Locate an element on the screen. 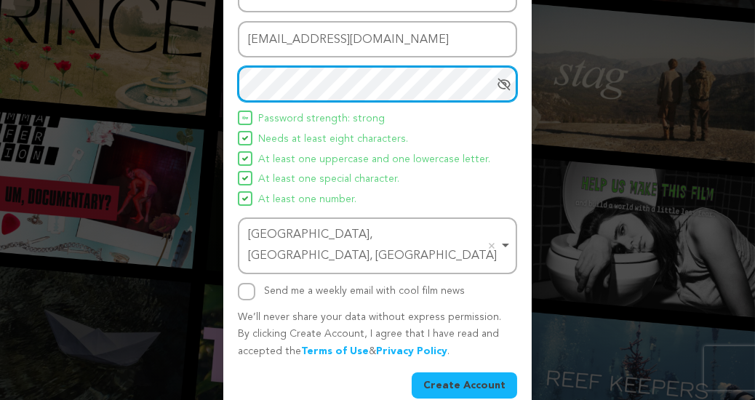  label: Send me a weekly email with cool film news is located at coordinates (365, 291).